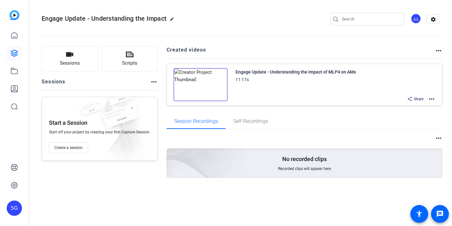 The image size is (452, 226). What do you see at coordinates (196, 121) in the screenshot?
I see `span: Session Recordings` at bounding box center [196, 121].